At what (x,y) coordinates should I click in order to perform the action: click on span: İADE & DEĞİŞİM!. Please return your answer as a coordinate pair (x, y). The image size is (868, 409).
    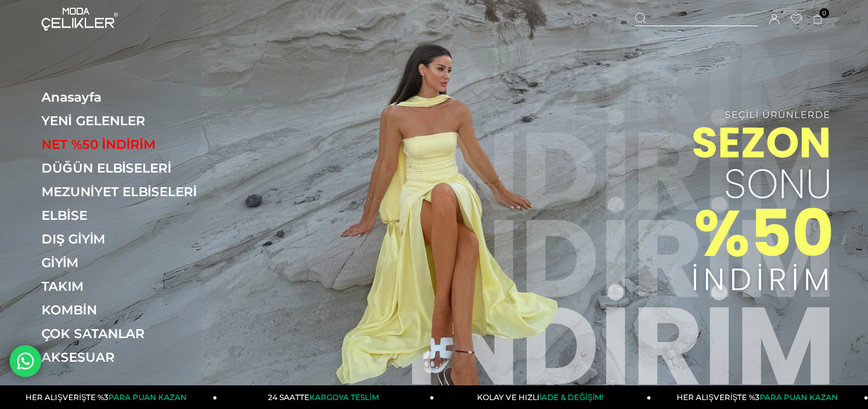
    Looking at the image, I should click on (572, 396).